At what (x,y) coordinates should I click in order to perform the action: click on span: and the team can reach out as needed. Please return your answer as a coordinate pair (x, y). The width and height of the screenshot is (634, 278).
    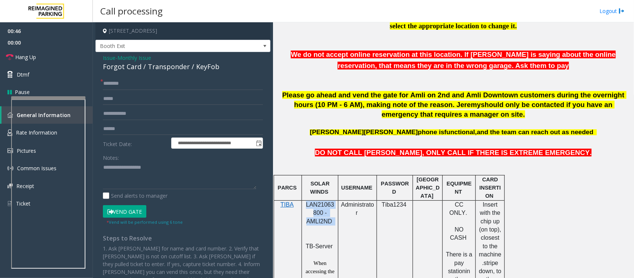
    Looking at the image, I should click on (535, 132).